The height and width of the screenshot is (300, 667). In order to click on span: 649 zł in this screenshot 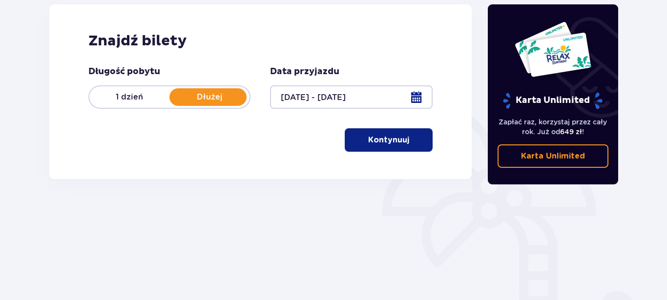, I will do `click(571, 132)`.